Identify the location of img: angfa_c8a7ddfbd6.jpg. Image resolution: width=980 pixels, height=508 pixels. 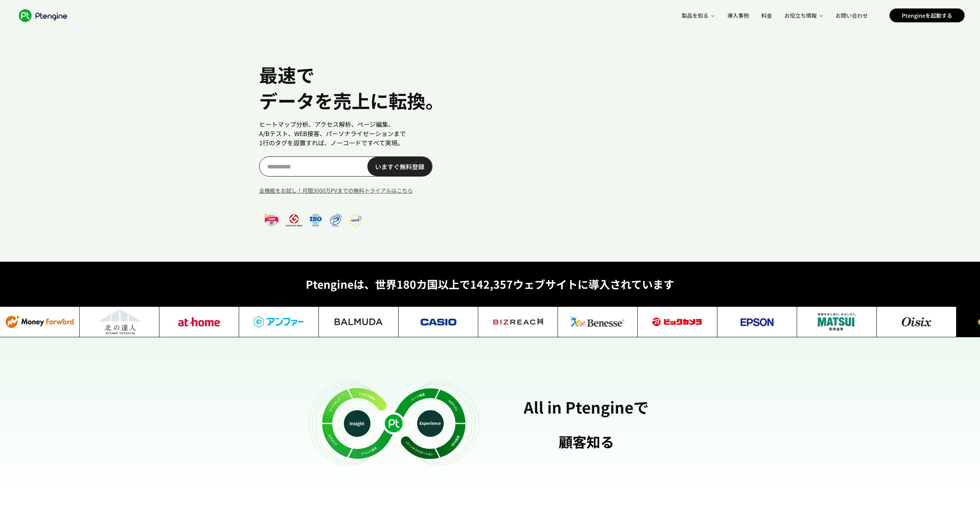
(278, 321).